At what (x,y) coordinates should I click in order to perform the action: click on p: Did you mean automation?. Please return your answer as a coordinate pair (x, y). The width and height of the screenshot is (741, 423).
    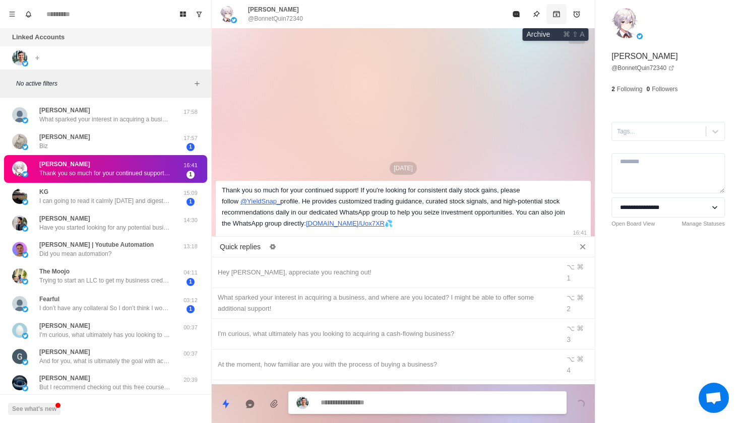
    Looking at the image, I should click on (75, 254).